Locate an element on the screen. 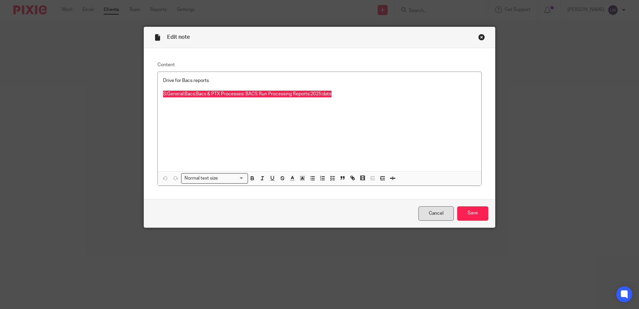 This screenshot has width=639, height=309. input: Save is located at coordinates (472, 213).